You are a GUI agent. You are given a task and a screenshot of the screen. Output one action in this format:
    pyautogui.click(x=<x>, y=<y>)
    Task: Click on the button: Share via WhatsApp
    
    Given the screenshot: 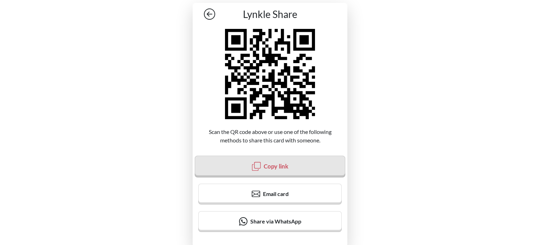 What is the action you would take?
    pyautogui.click(x=270, y=221)
    